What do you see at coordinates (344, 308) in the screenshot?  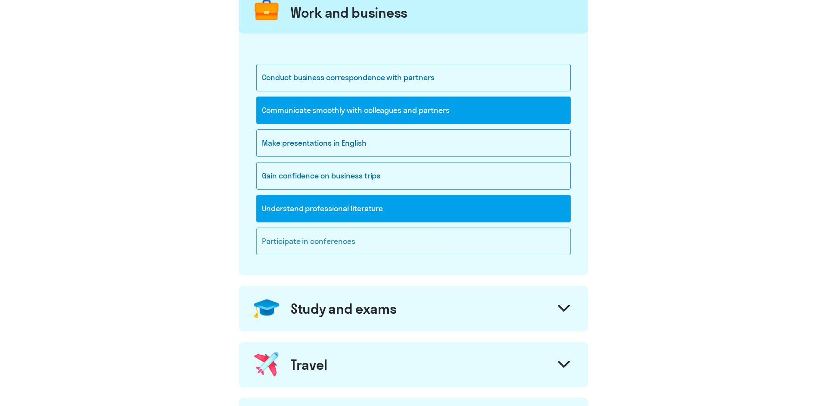 I see `div: Study and exams` at bounding box center [344, 308].